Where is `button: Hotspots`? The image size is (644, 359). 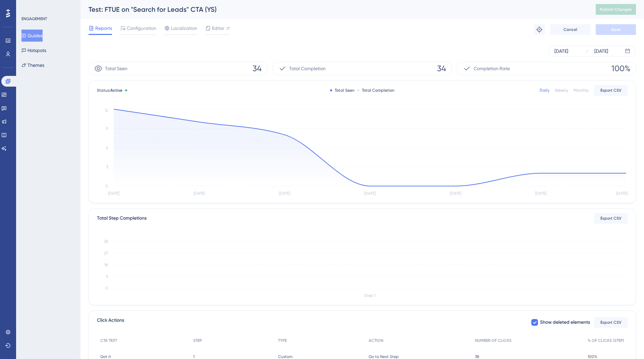 button: Hotspots is located at coordinates (34, 51).